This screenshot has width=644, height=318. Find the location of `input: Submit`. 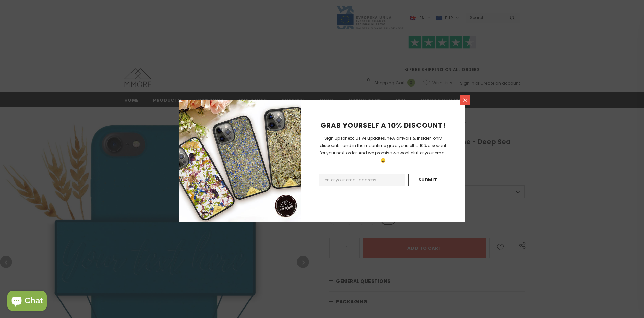

input: Submit is located at coordinates (428, 180).